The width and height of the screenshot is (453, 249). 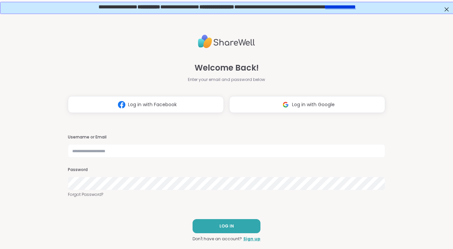 What do you see at coordinates (226, 68) in the screenshot?
I see `span: Welcome Back!` at bounding box center [226, 68].